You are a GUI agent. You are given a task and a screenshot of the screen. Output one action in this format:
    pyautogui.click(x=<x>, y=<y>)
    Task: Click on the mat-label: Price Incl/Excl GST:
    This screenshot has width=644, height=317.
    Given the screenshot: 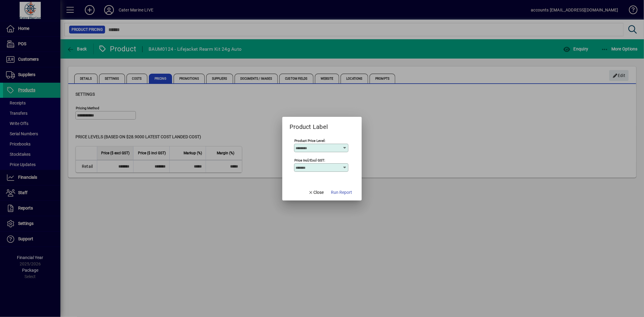 What is the action you would take?
    pyautogui.click(x=310, y=160)
    